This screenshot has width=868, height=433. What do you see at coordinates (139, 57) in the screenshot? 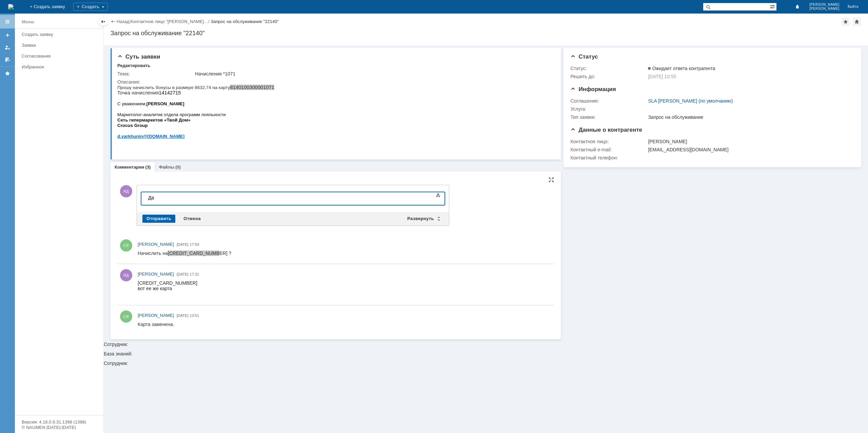
I see `span: Суть заявки` at bounding box center [139, 57].